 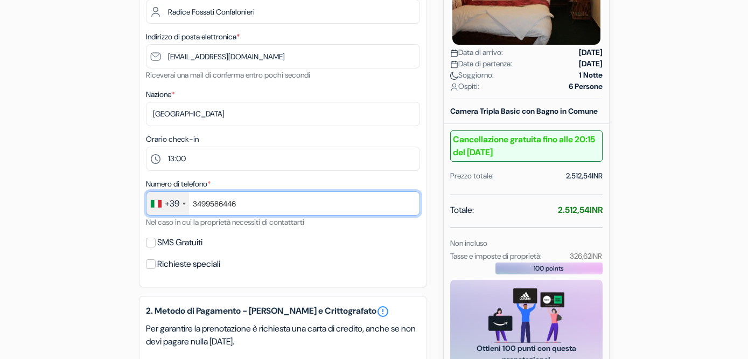 I want to click on span: Data di partenza:, so click(x=481, y=64).